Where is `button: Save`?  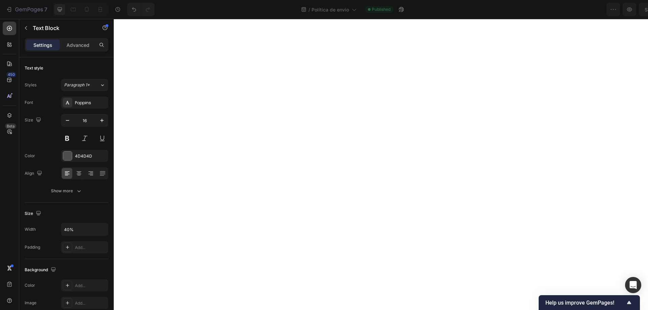 button: Save is located at coordinates (589, 9).